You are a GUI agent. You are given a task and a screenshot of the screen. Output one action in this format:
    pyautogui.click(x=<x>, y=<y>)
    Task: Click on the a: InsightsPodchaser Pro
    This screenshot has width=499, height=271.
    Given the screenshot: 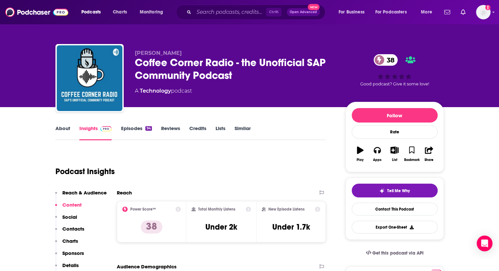 What is the action you would take?
    pyautogui.click(x=95, y=132)
    